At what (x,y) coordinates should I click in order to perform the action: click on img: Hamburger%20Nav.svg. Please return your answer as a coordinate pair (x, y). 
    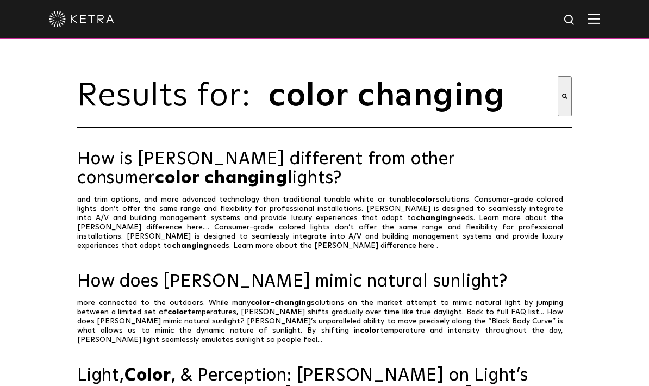
    Looking at the image, I should click on (594, 18).